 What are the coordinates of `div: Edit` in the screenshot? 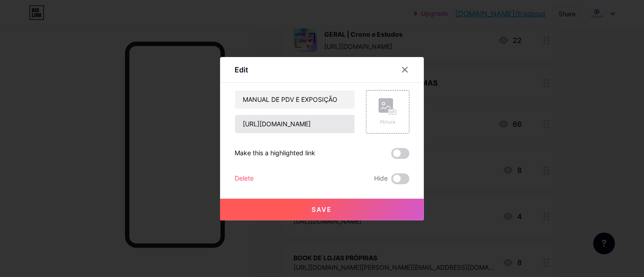 It's located at (241, 70).